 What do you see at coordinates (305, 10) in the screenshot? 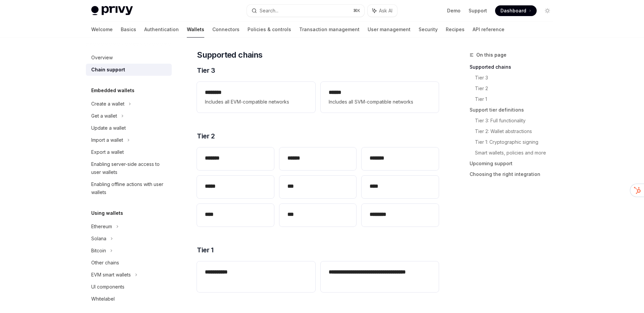
I see `button: Search...⌘K` at bounding box center [305, 10].